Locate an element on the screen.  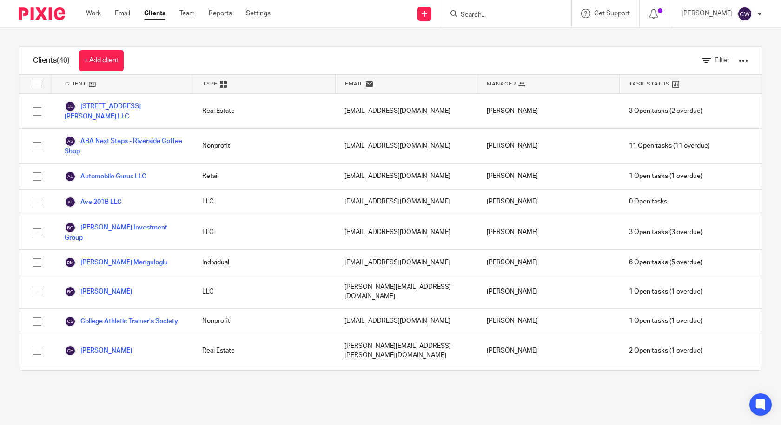
span: 6 Open tasks is located at coordinates (649, 263).